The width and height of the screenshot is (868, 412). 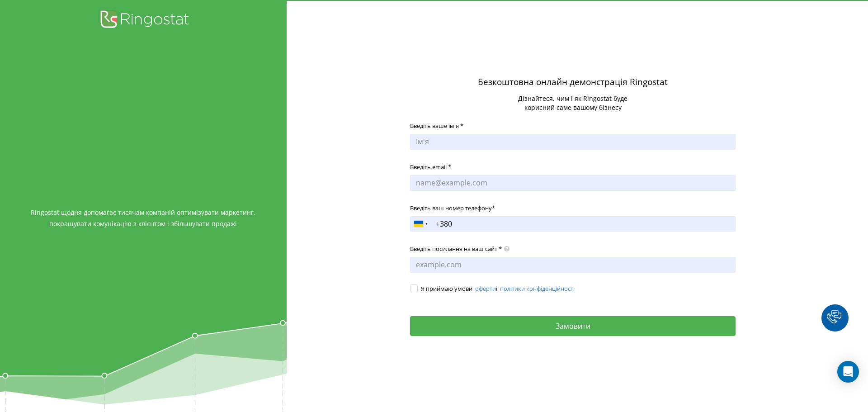 What do you see at coordinates (143, 20) in the screenshot?
I see `img: Ringostat logo` at bounding box center [143, 20].